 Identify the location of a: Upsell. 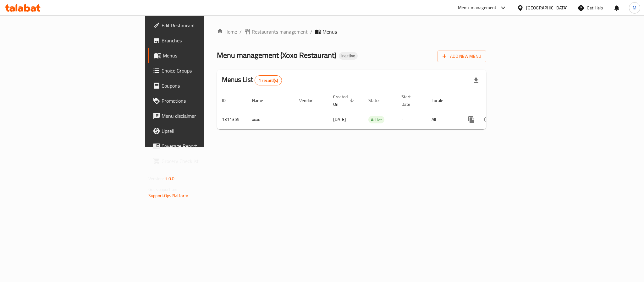
(200, 131).